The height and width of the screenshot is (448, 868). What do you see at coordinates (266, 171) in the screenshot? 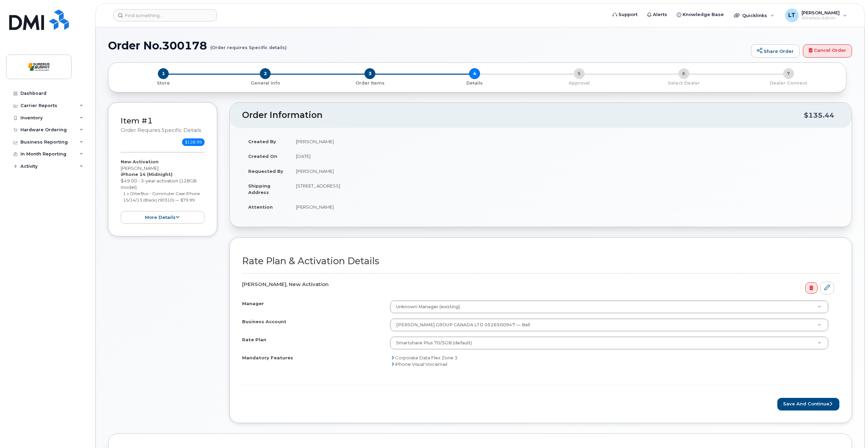
I see `strong: Requested By` at bounding box center [266, 171].